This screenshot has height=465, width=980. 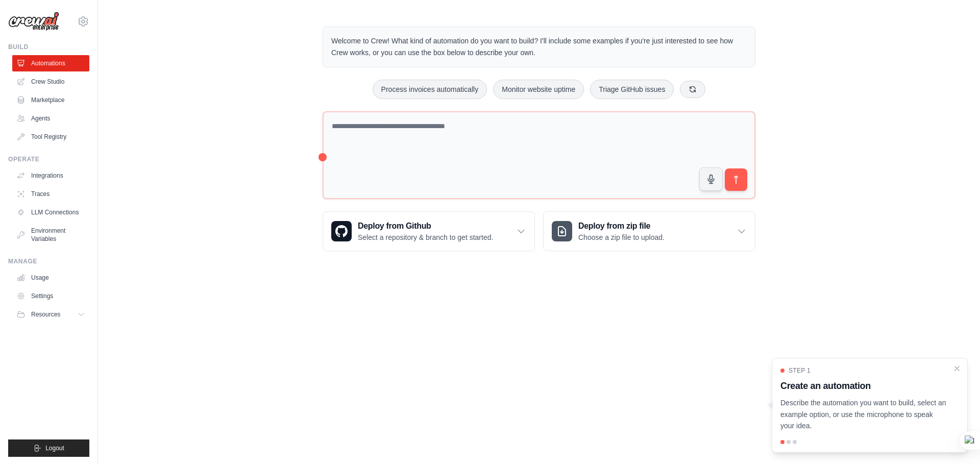 What do you see at coordinates (425, 226) in the screenshot?
I see `h3: Deploy from Github` at bounding box center [425, 226].